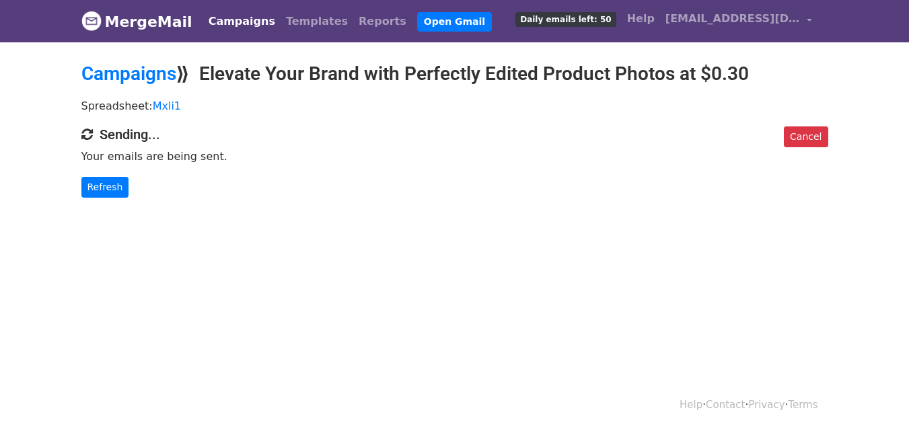  Describe the element at coordinates (92, 21) in the screenshot. I see `img: MergeMail logo` at that location.